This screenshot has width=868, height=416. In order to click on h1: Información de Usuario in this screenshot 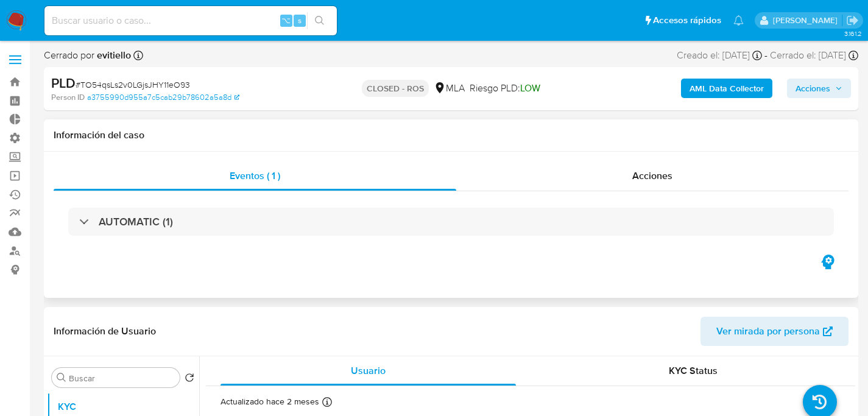, I will do `click(105, 332)`.